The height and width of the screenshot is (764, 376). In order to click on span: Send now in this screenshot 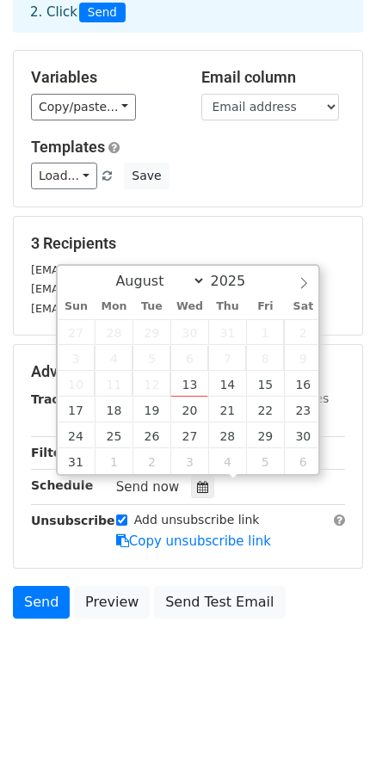, I will do `click(148, 487)`.